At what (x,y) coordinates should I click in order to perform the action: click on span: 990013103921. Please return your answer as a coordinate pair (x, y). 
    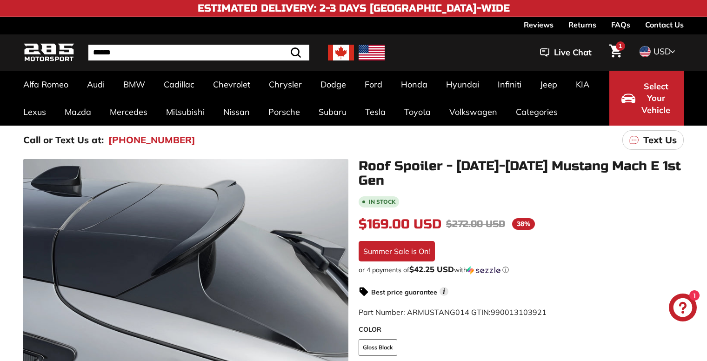
    Looking at the image, I should click on (519, 312).